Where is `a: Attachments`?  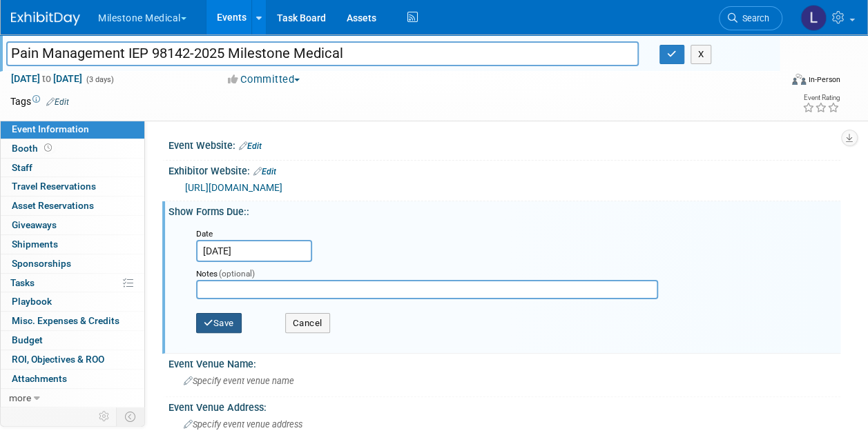
a: Attachments is located at coordinates (73, 379).